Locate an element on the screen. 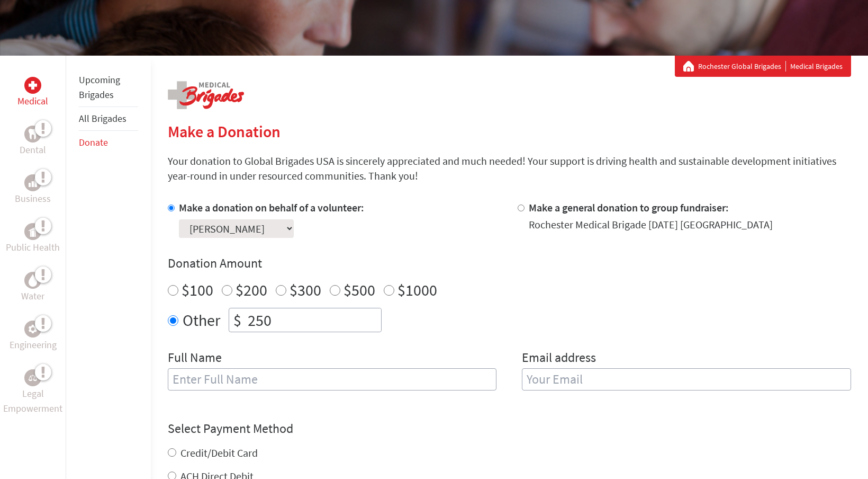 This screenshot has width=868, height=479. p: Business is located at coordinates (33, 198).